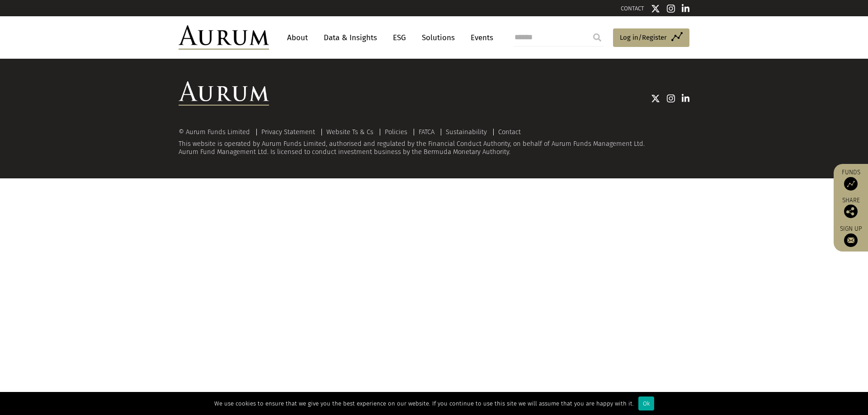  What do you see at coordinates (850, 179) in the screenshot?
I see `a: Funds` at bounding box center [850, 179].